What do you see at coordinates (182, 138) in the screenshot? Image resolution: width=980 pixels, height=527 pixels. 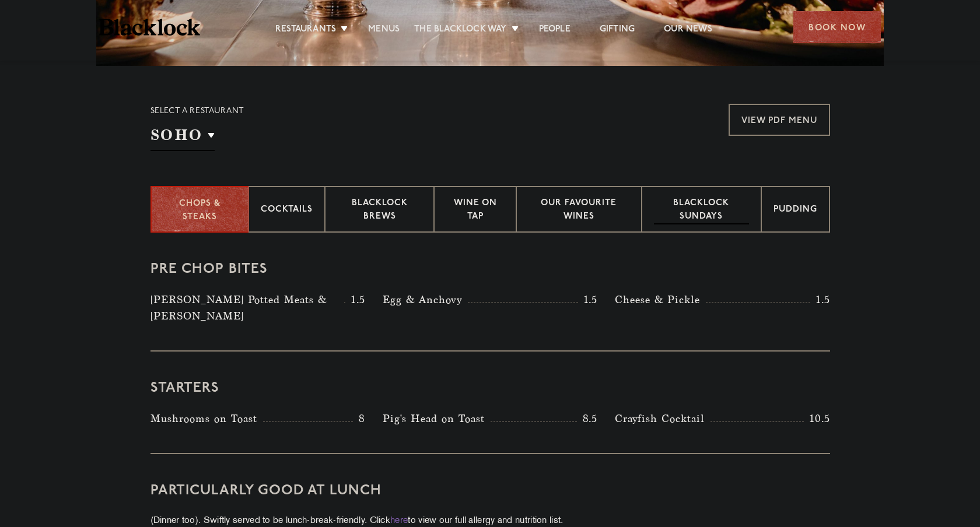 I see `h2: SOHO` at bounding box center [182, 138].